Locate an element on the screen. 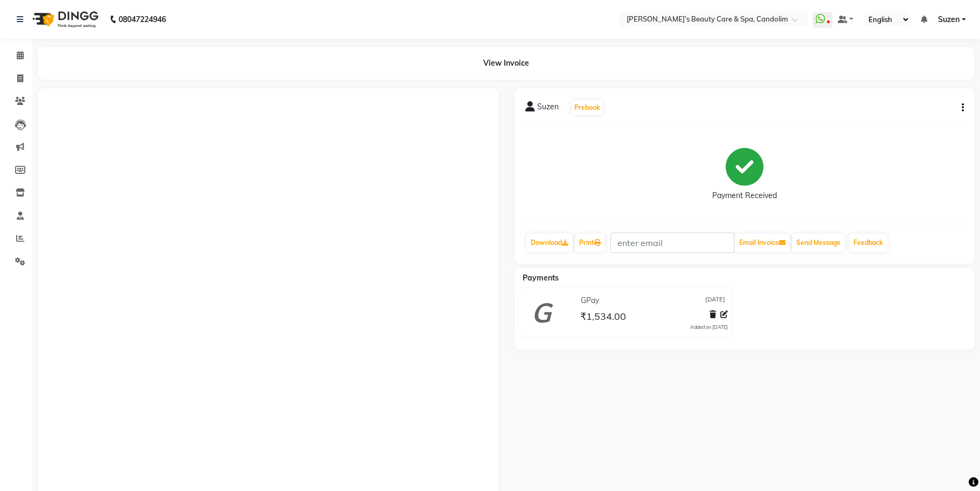 This screenshot has height=491, width=980. span: GPay is located at coordinates (590, 300).